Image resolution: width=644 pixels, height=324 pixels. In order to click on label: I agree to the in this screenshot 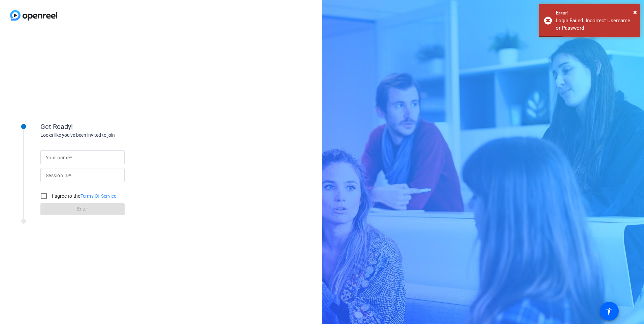, I will do `click(83, 196)`.